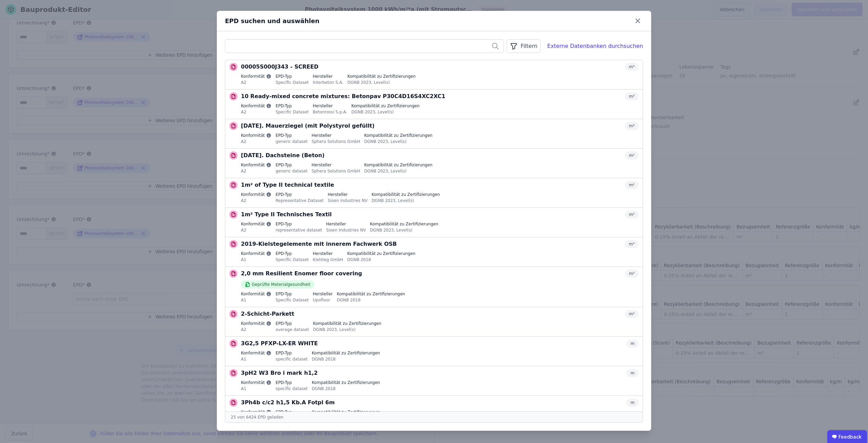  Describe the element at coordinates (343, 96) in the screenshot. I see `p: 10 Ready-mixed concrete mixtures: Betonpav P30C4D16S4XC2XC1` at that location.